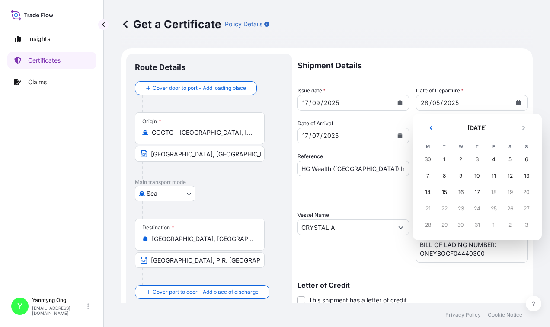  What do you see at coordinates (461, 147) in the screenshot?
I see `th: W` at bounding box center [461, 147].